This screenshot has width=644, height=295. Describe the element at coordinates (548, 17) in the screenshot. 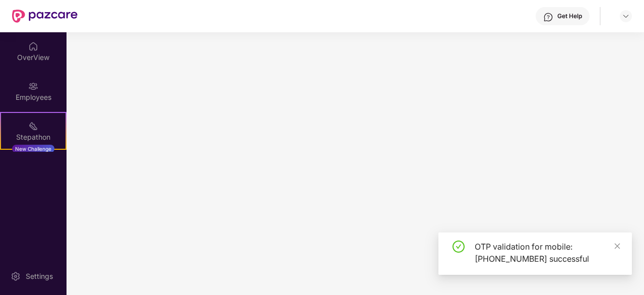

I see `img: svg+xml;base64,PHN2ZyBpZD0iSGVscC0zMngzMiIgeG1sbnM9Imh0dHA6Ly93d3cudzMub3JnLzIwMDAvc3ZnIiB3aWR0aD...` at that location.